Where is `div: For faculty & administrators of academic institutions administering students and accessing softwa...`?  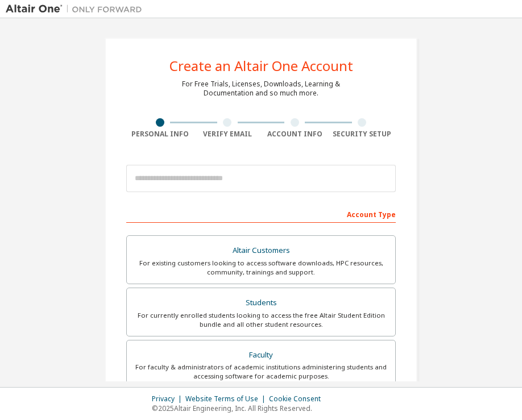
div: For faculty & administrators of academic institutions administering students and accessing softwa... is located at coordinates (261, 372).